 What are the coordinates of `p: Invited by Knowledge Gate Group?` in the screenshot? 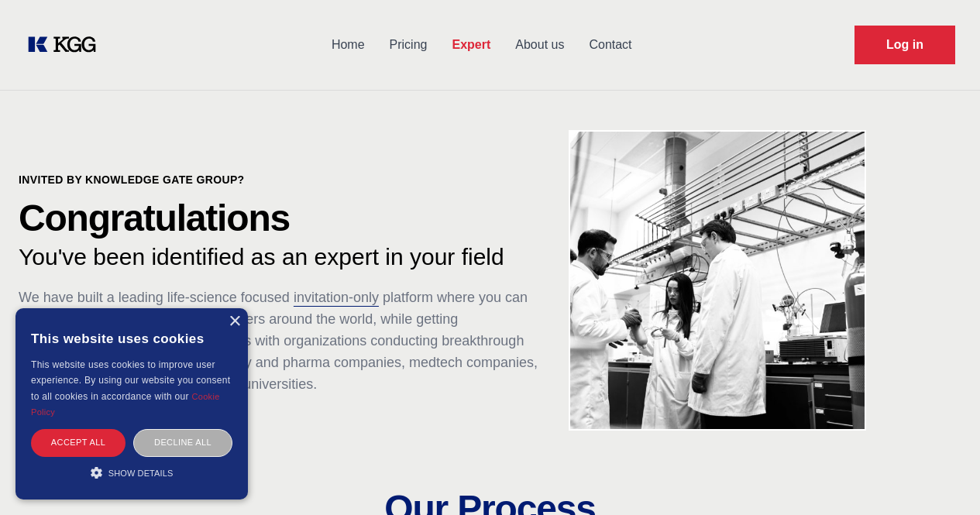 It's located at (279, 180).